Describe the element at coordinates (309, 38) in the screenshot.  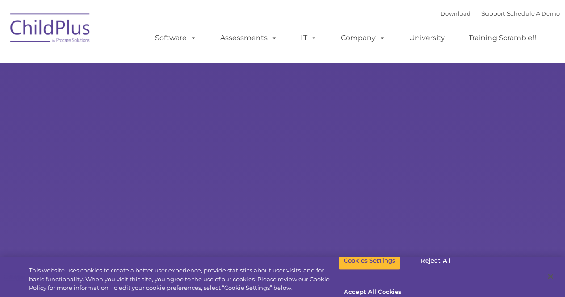
I see `a: IT` at that location.